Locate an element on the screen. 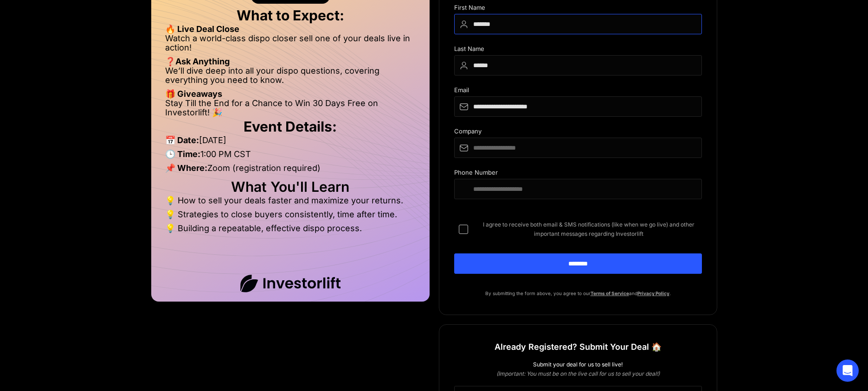 This screenshot has width=868, height=391. strong: 🔥 Live Deal Close is located at coordinates (202, 29).